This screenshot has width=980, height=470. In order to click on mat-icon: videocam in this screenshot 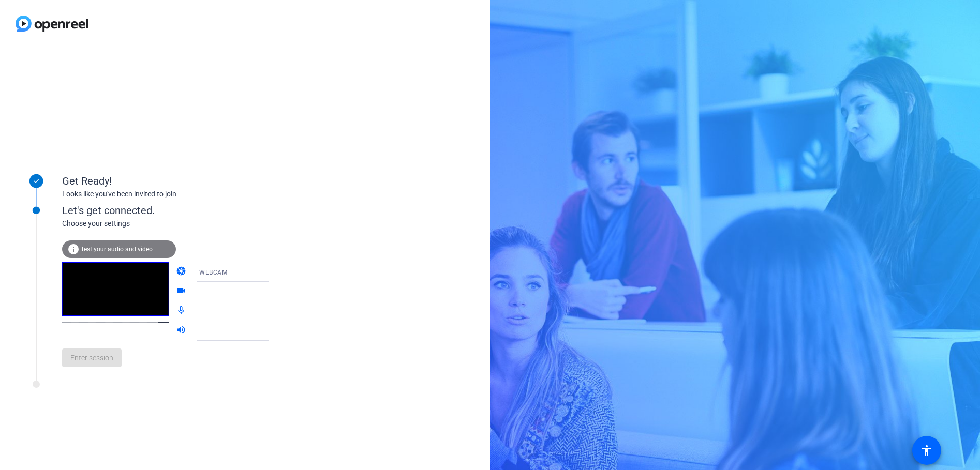, I will do `click(182, 291)`.